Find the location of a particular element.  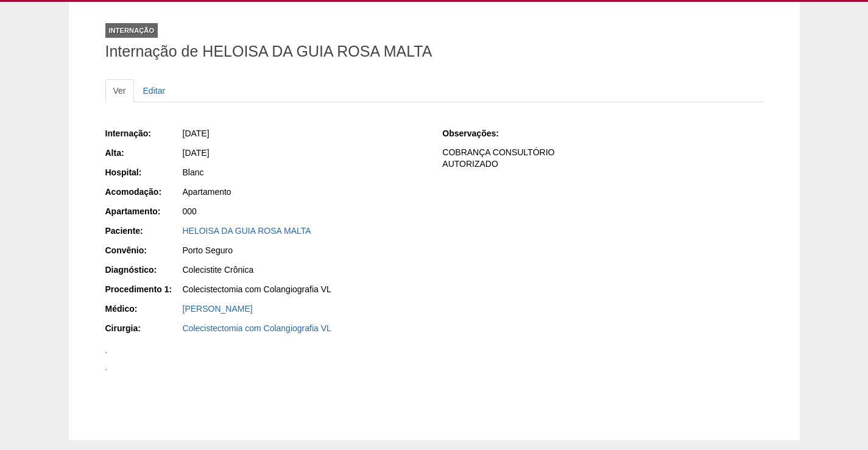

div: Porto Seguro is located at coordinates (304, 250).